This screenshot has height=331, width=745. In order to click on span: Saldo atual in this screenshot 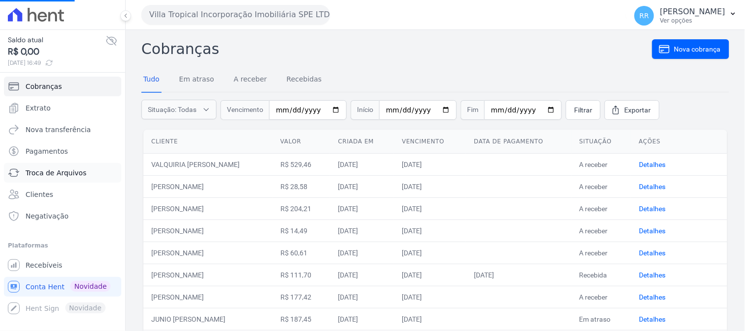, I will do `click(57, 40)`.